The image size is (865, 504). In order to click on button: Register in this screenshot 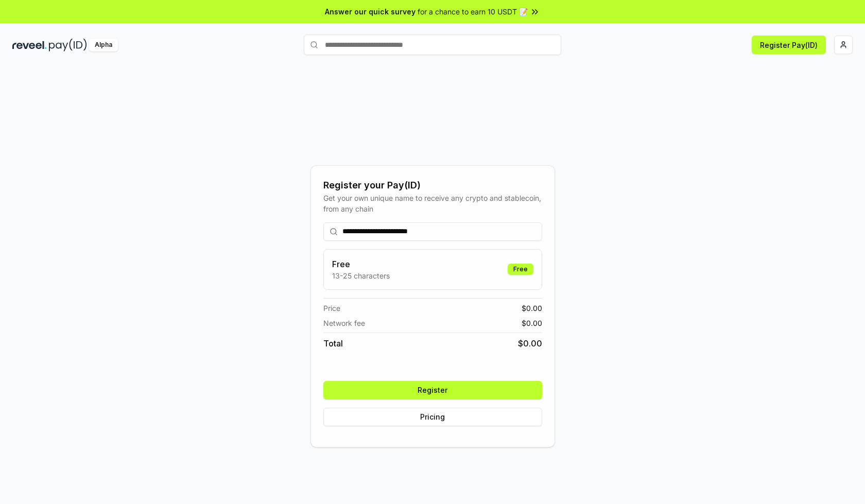, I will do `click(433, 390)`.